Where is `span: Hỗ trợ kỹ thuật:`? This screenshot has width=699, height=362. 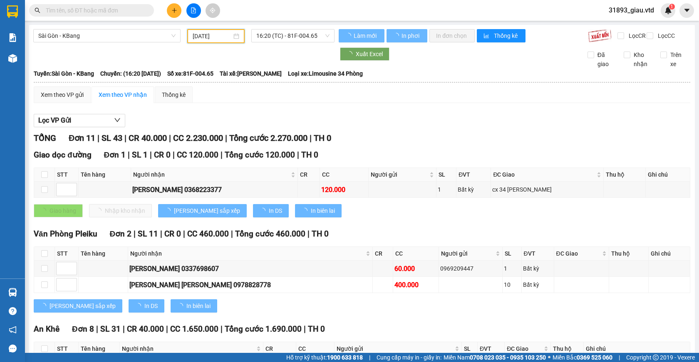 span: Hỗ trợ kỹ thuật: is located at coordinates (324, 358).